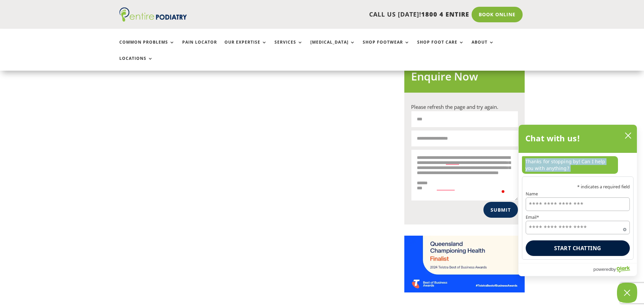 This screenshot has width=644, height=308. I want to click on button: Start chatting, so click(578, 248).